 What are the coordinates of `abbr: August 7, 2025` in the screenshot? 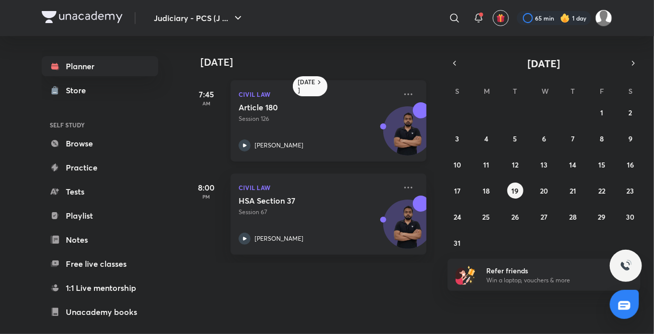 It's located at (572, 139).